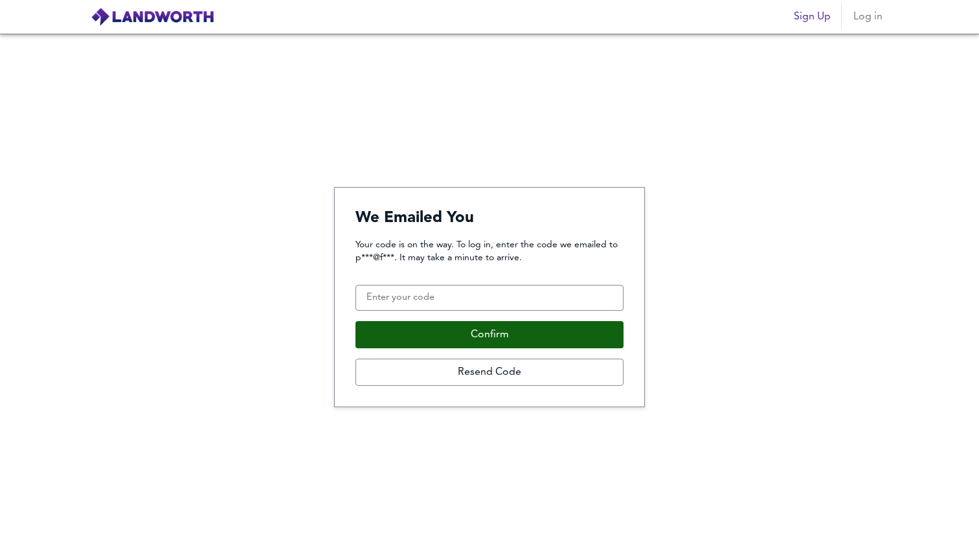 Image resolution: width=979 pixels, height=560 pixels. I want to click on h4: We Emailed You, so click(490, 218).